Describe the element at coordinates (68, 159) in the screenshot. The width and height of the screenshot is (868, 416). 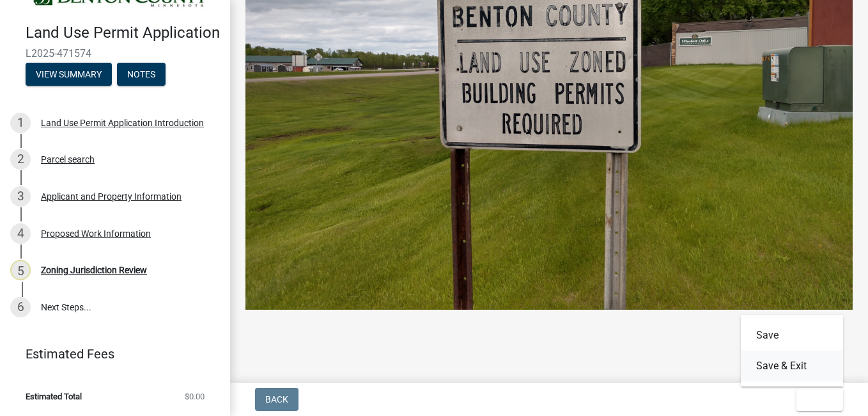
I see `div: Parcel search` at that location.